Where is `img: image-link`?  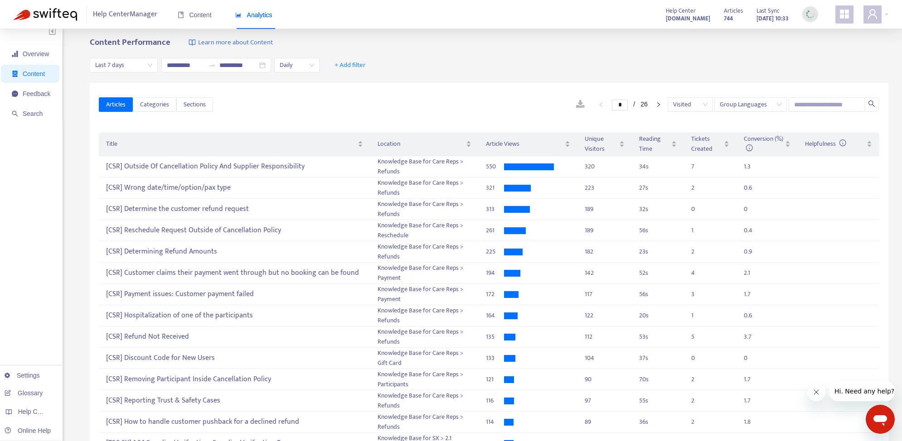 img: image-link is located at coordinates (192, 43).